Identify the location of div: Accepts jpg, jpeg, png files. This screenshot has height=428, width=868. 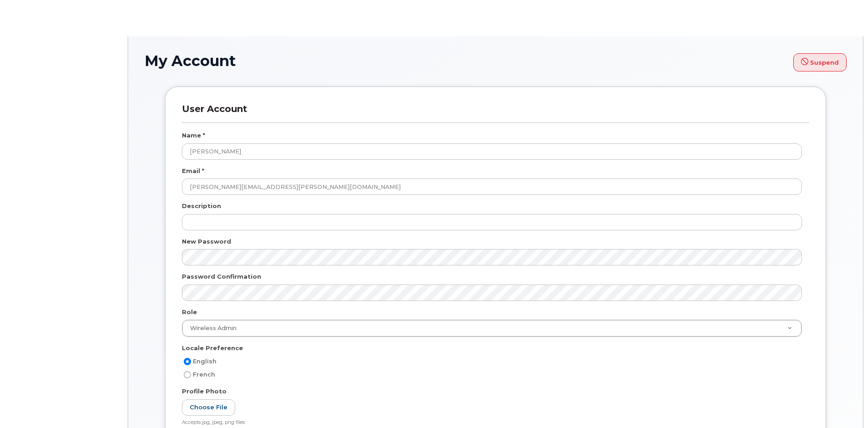
(492, 422).